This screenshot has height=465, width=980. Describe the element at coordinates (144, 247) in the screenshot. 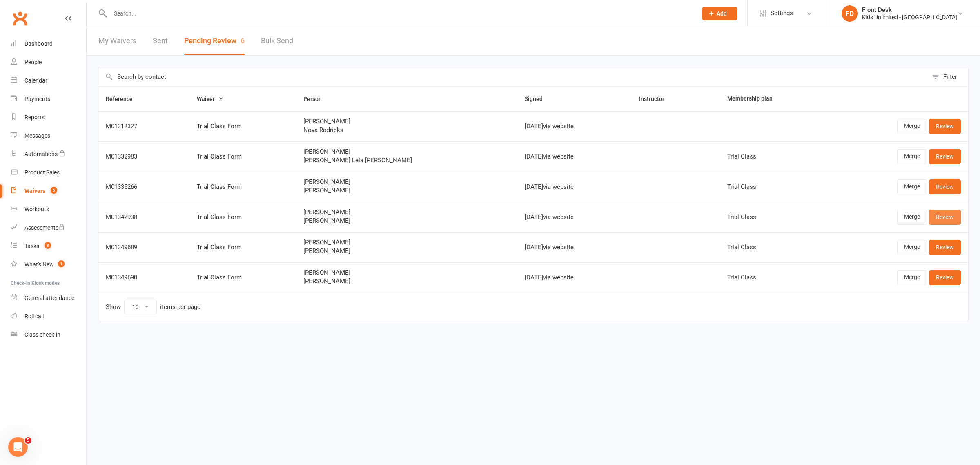

I see `div: M01349689` at that location.